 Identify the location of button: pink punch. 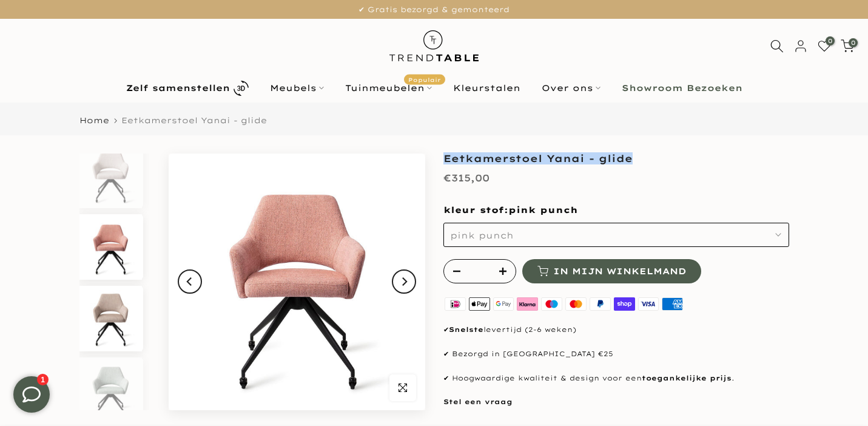
(616, 235).